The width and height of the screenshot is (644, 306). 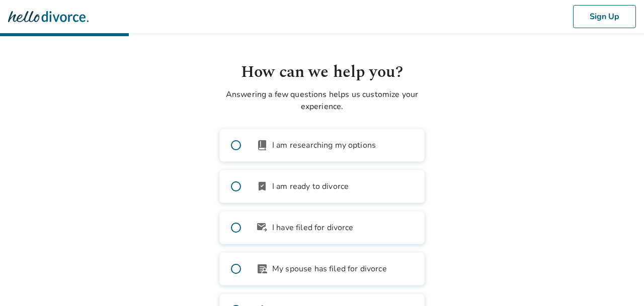 What do you see at coordinates (324, 145) in the screenshot?
I see `span: I am researching my options` at bounding box center [324, 145].